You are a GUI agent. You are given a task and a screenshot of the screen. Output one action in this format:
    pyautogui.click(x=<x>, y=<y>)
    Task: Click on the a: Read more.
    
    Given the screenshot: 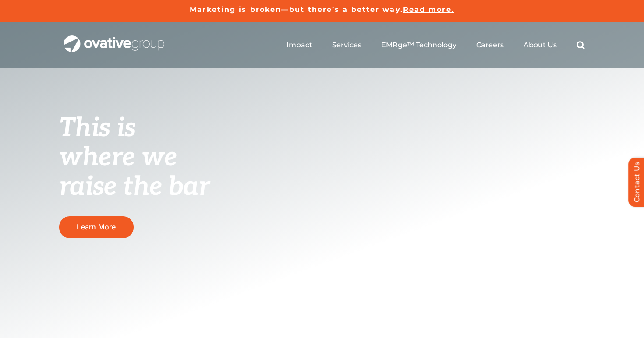 What is the action you would take?
    pyautogui.click(x=428, y=9)
    